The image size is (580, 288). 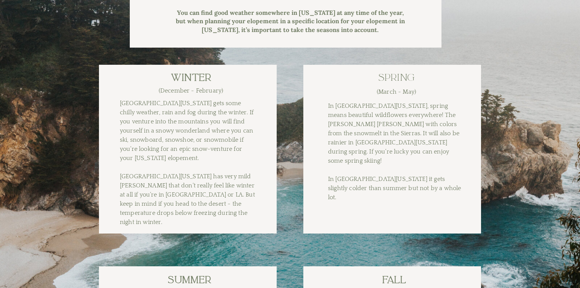 What do you see at coordinates (396, 79) in the screenshot?
I see `h3: spring` at bounding box center [396, 79].